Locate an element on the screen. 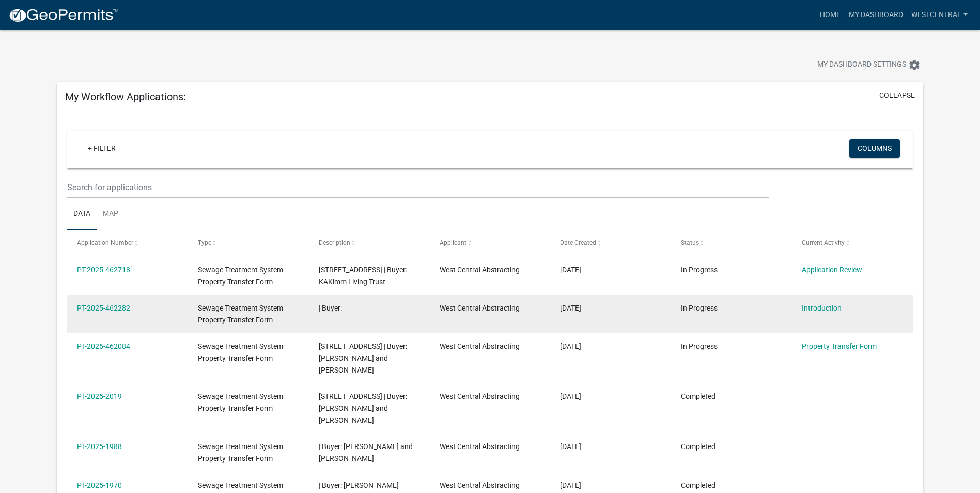  a: My Dashboard is located at coordinates (875, 15).